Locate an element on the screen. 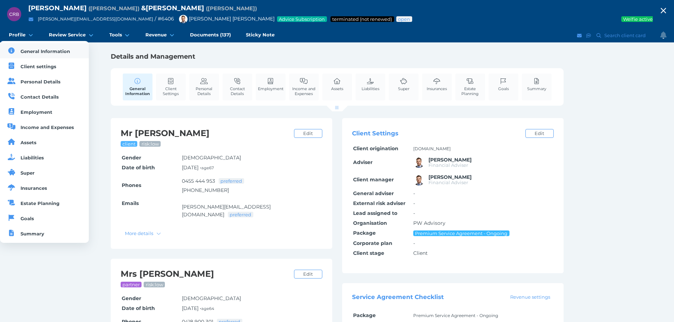  button: More details is located at coordinates (143, 234).